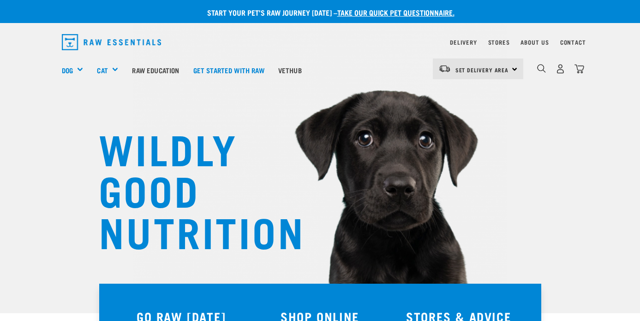 The width and height of the screenshot is (640, 321). I want to click on a: About Us, so click(534, 42).